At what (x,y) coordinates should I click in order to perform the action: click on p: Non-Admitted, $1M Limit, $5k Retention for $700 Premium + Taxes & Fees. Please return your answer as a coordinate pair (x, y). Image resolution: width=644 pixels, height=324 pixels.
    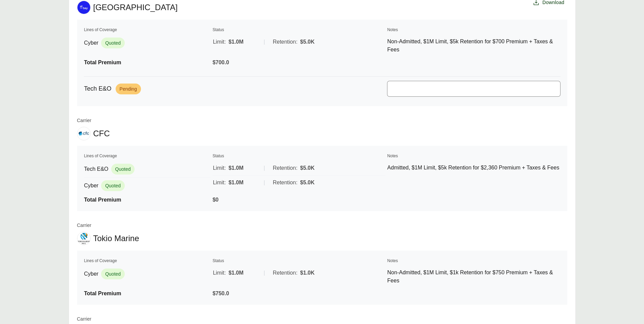
    Looking at the image, I should click on (474, 45).